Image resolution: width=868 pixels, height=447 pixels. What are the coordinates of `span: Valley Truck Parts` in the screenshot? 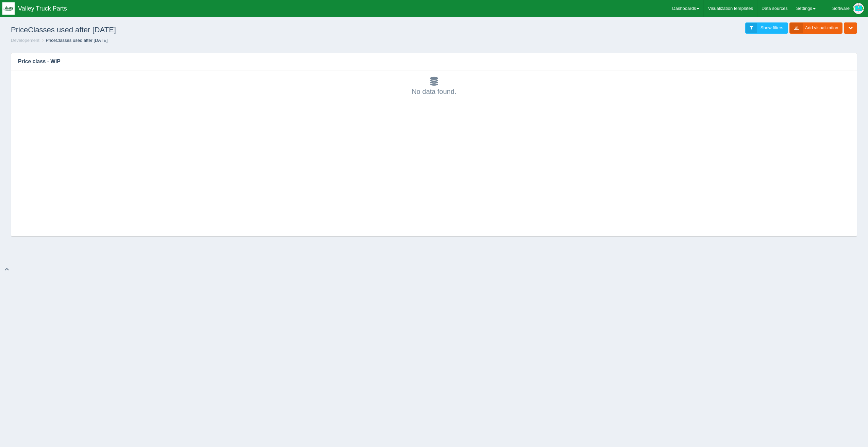 It's located at (43, 8).